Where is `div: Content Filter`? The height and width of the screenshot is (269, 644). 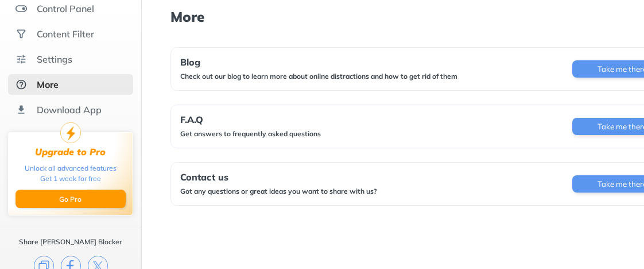
div: Content Filter is located at coordinates (66, 34).